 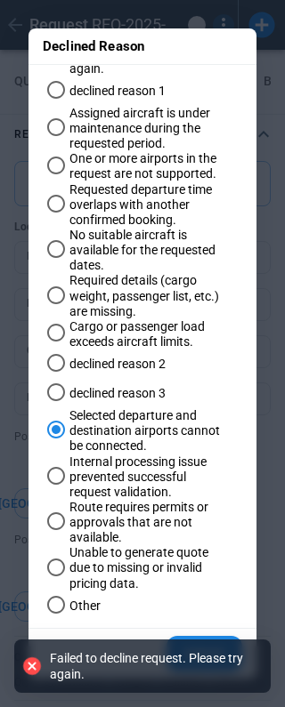 What do you see at coordinates (149, 431) in the screenshot?
I see `span: Selected departure and destination airports cannot be connected.` at bounding box center [149, 431].